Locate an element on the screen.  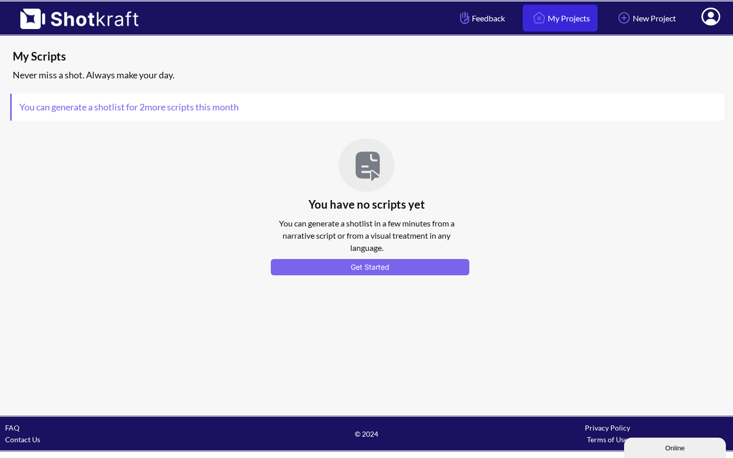
div: Never miss a shot. Always make your day. is located at coordinates (369, 75).